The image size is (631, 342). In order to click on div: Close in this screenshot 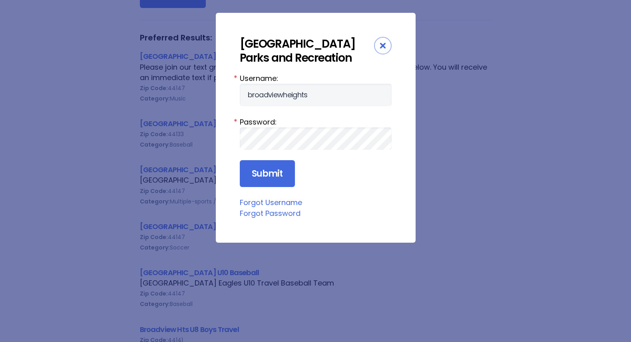, I will do `click(383, 46)`.